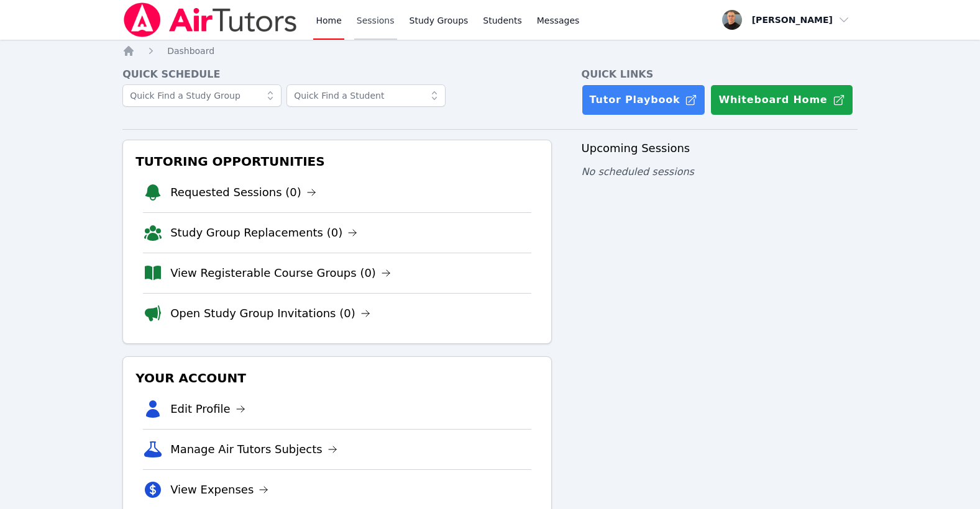 This screenshot has height=509, width=980. I want to click on button: Whiteboard Home, so click(781, 100).